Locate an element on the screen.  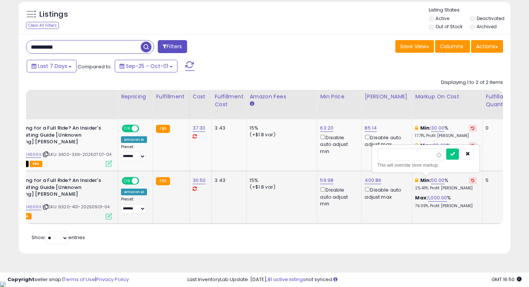
div: 0 is located at coordinates (497, 128).